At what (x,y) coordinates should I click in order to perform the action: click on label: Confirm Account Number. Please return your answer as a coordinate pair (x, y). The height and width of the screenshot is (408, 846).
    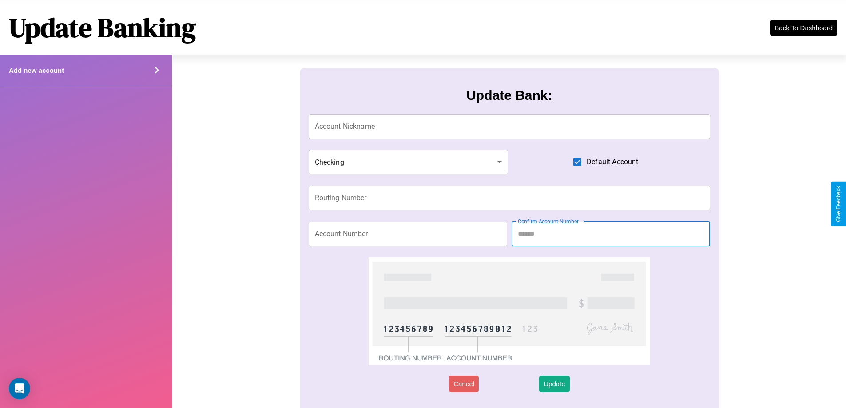
    Looking at the image, I should click on (548, 221).